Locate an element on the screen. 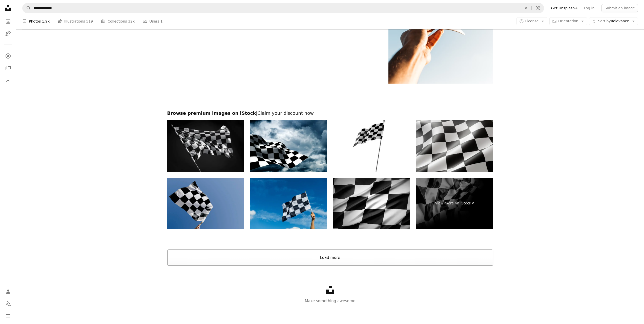 The image size is (644, 324). a: Collections is located at coordinates (8, 68).